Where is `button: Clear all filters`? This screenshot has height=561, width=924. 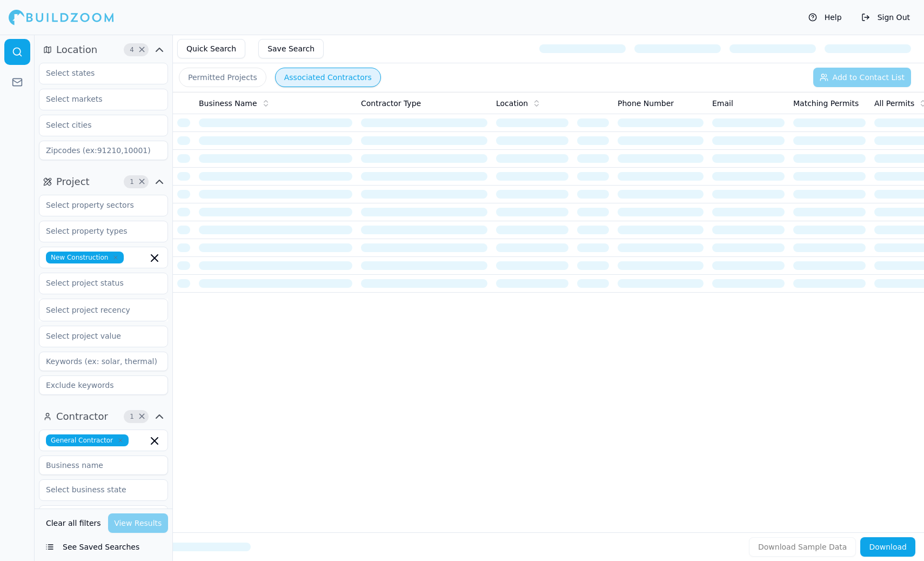 button: Clear all filters is located at coordinates (74, 523).